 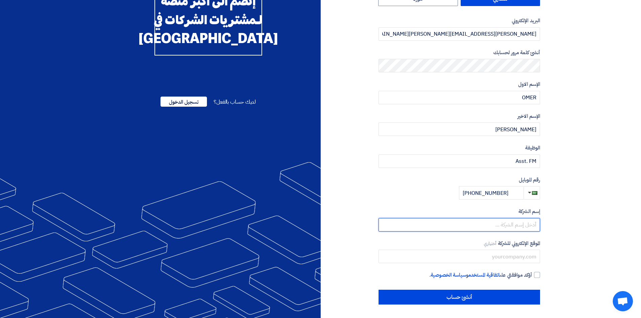 I want to click on input: أدخل رقم الموبايل ..., so click(x=491, y=193).